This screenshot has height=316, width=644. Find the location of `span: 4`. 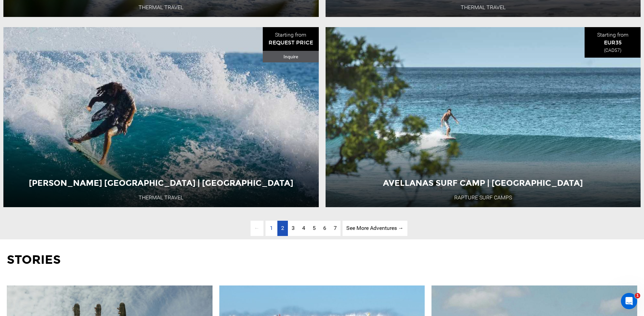

span: 4 is located at coordinates (303, 228).